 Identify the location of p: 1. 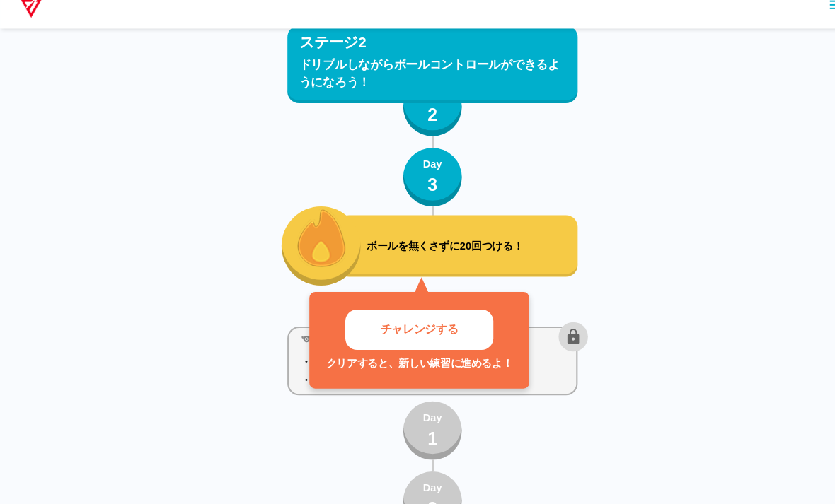
(418, 441).